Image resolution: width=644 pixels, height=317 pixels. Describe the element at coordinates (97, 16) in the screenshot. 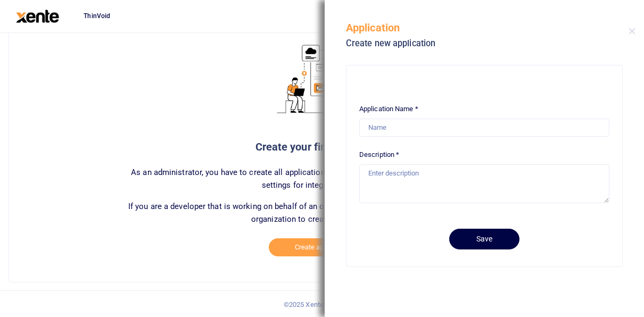

I see `span: ThinVoid` at that location.